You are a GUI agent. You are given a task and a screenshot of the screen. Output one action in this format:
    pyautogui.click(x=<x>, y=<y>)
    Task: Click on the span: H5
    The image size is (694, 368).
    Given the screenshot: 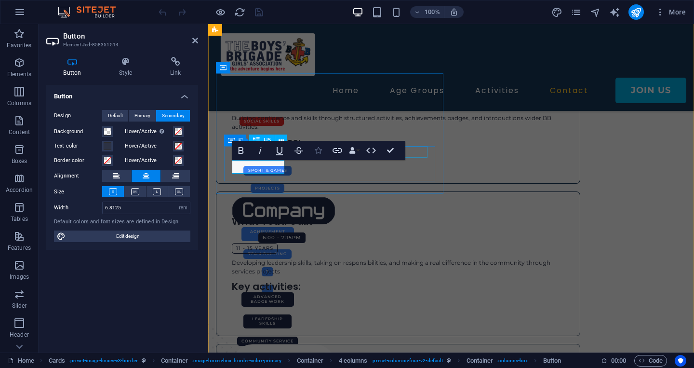 What is the action you would take?
    pyautogui.click(x=267, y=140)
    